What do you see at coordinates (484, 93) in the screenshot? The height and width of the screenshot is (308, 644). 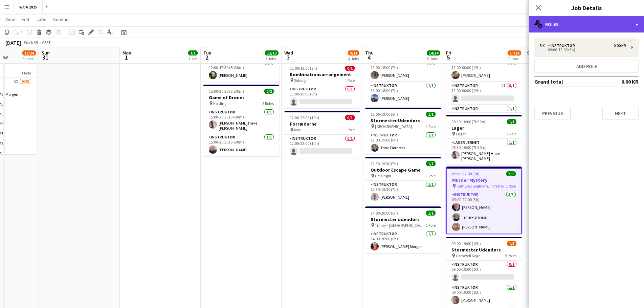 I see `app-card-role: Instruktør1I0/112:00-00:00 (12h)` at bounding box center [484, 93].